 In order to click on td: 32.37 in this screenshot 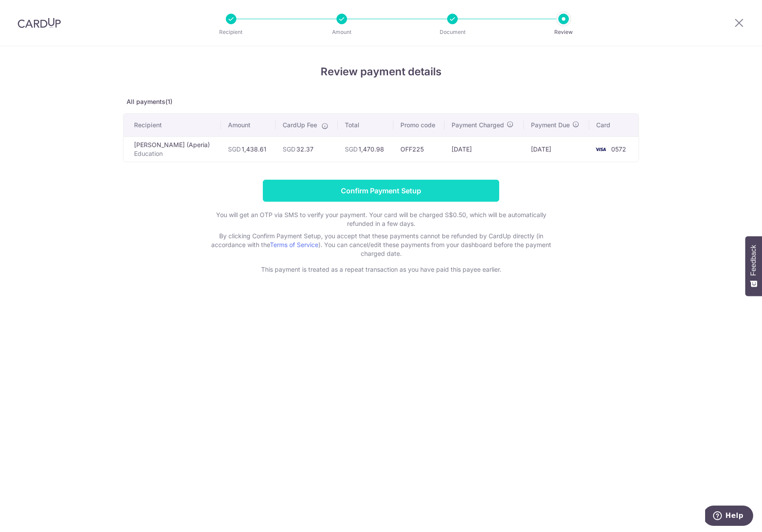, I will do `click(307, 149)`.